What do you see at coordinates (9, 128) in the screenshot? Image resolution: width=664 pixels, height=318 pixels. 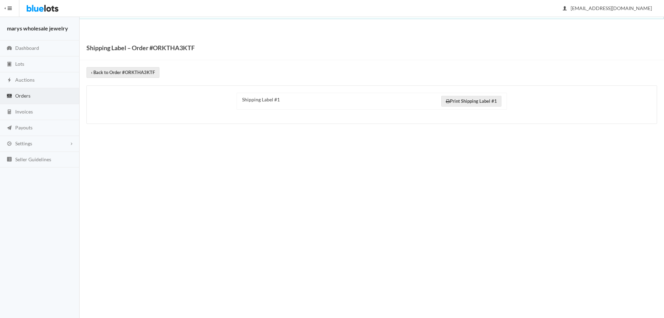 I see `ion-icon: paper plane` at bounding box center [9, 128].